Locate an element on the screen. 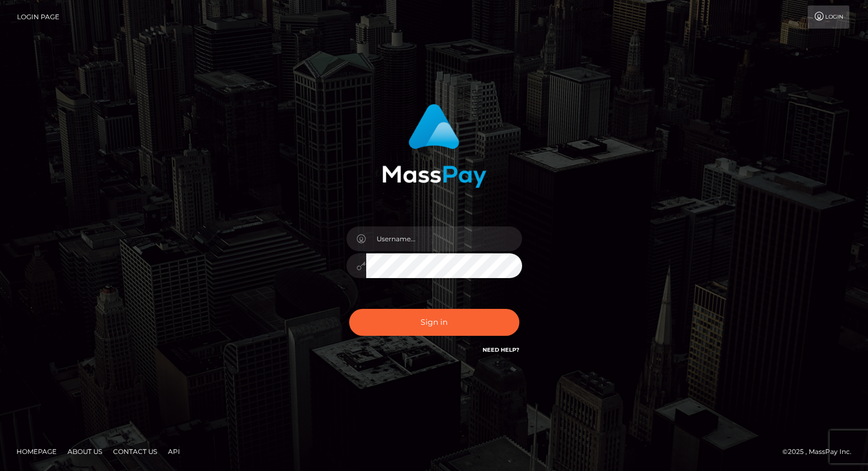  a: Need Help? is located at coordinates (501, 350).